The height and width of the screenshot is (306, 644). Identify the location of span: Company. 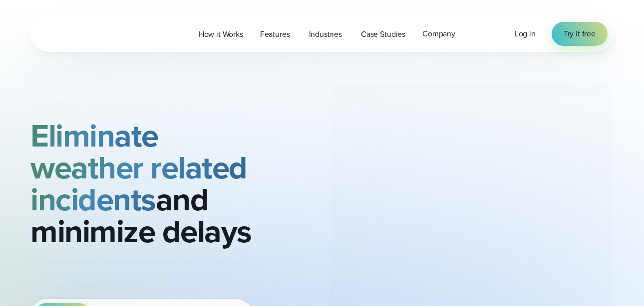
(439, 34).